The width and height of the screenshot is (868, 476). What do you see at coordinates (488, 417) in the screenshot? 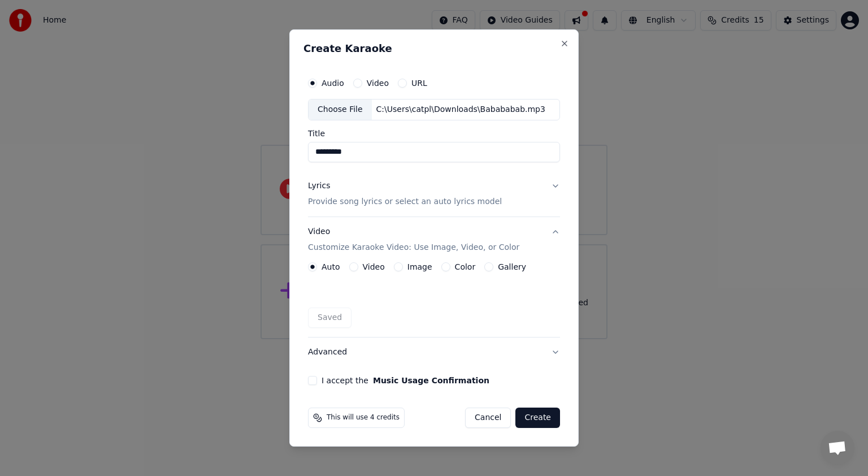
I see `button: Cancel` at bounding box center [488, 417].